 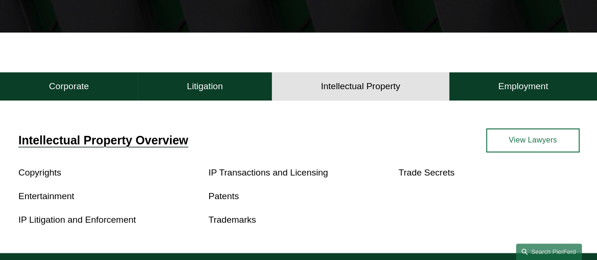 What do you see at coordinates (361, 86) in the screenshot?
I see `h4: Intellectual Property` at bounding box center [361, 86].